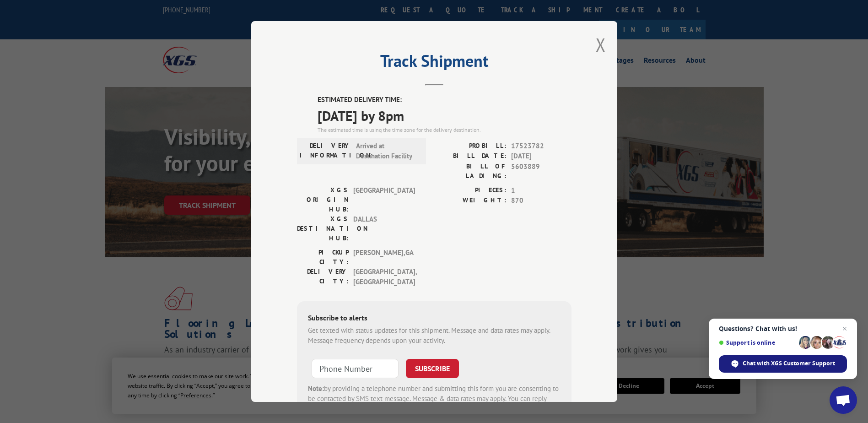  I want to click on div: Chat with XGS Customer Support, so click(783, 364).